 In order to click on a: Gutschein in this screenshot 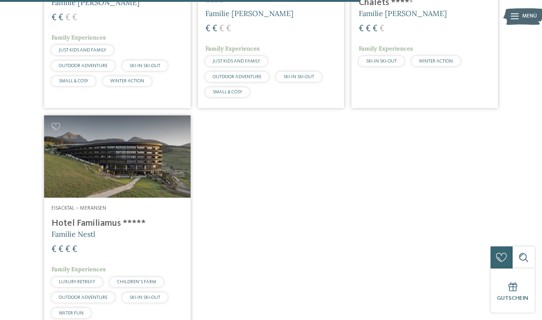, I will do `click(513, 290)`.